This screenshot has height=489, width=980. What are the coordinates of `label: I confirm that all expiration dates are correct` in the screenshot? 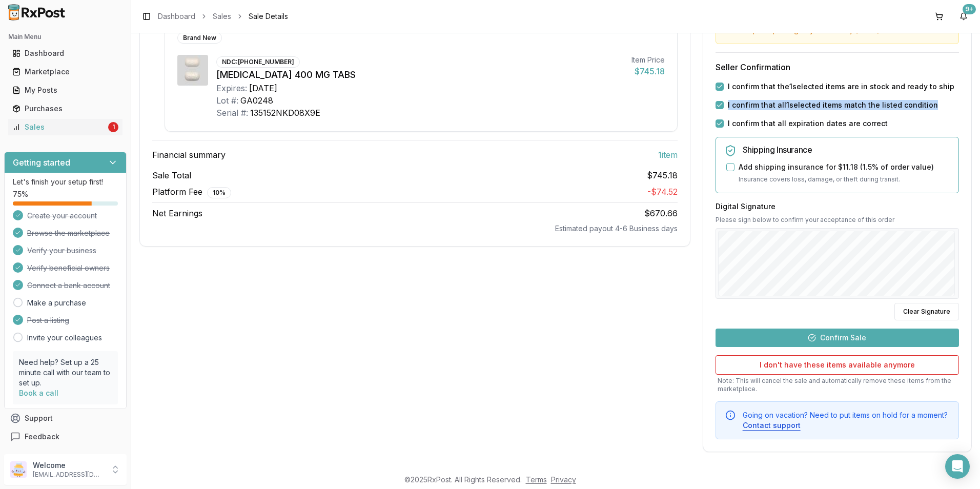 It's located at (808, 123).